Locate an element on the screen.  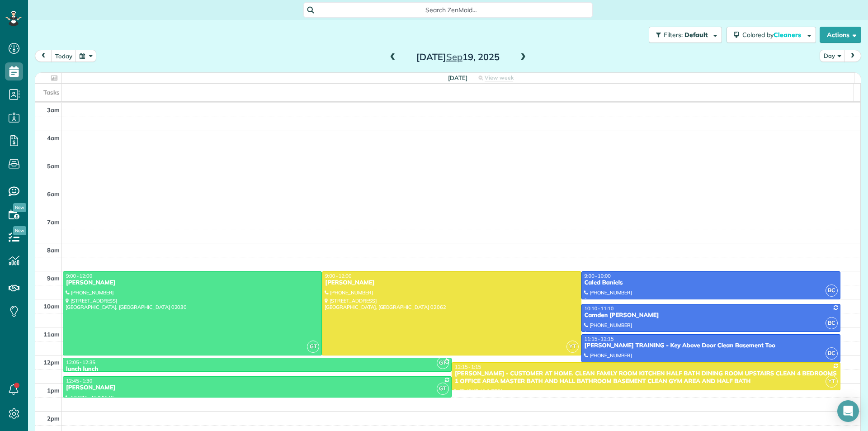
span: 2pm is located at coordinates (53, 418).